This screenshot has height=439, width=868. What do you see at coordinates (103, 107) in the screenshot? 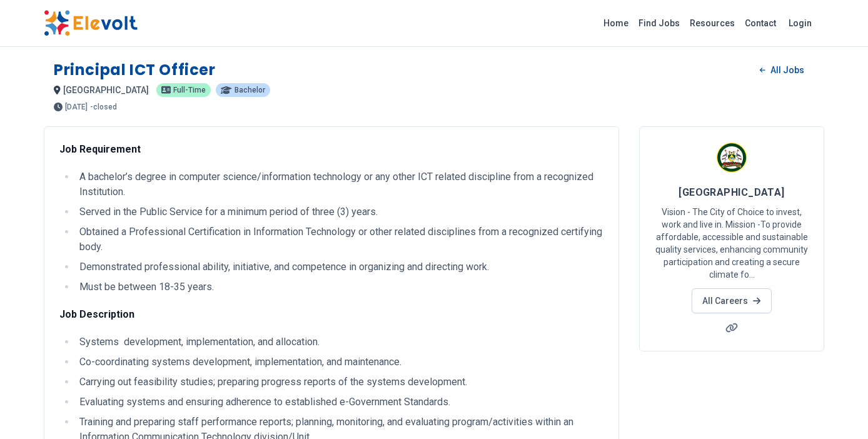
I see `p: - closed` at bounding box center [103, 107].